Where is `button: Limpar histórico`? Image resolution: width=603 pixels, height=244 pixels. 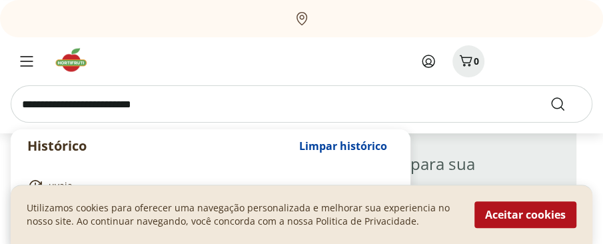
button: Limpar histórico is located at coordinates (343, 146).